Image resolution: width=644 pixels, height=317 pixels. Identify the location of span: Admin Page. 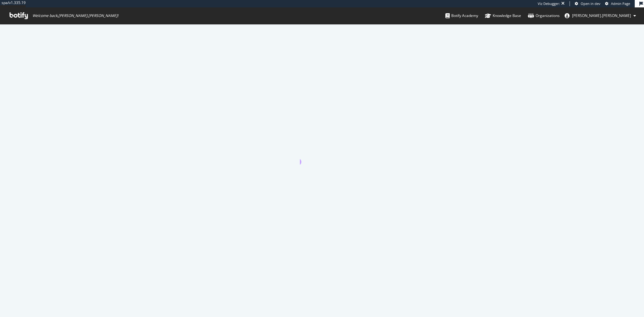
(621, 3).